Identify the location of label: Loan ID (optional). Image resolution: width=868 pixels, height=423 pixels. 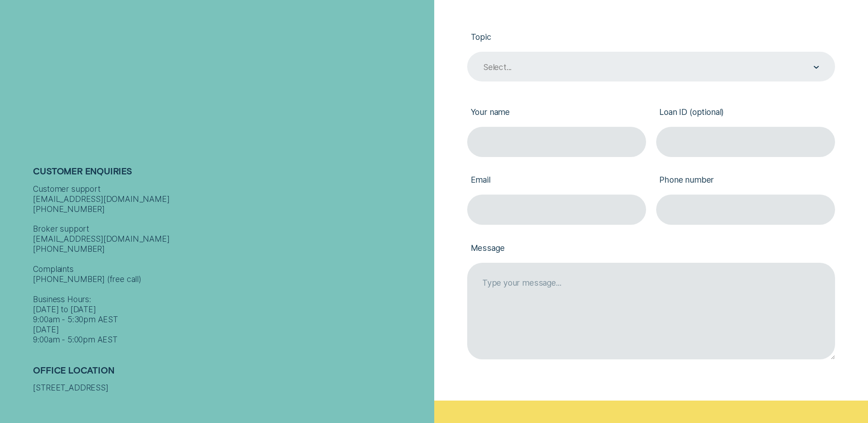
(745, 113).